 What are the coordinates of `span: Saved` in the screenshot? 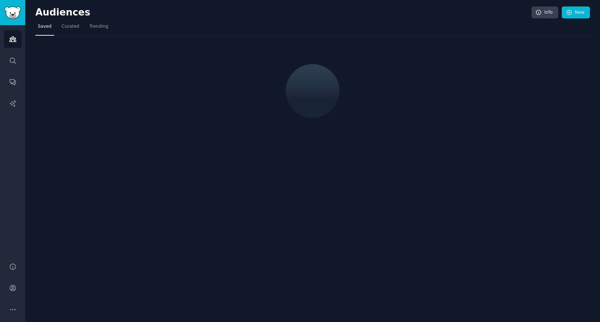 It's located at (45, 27).